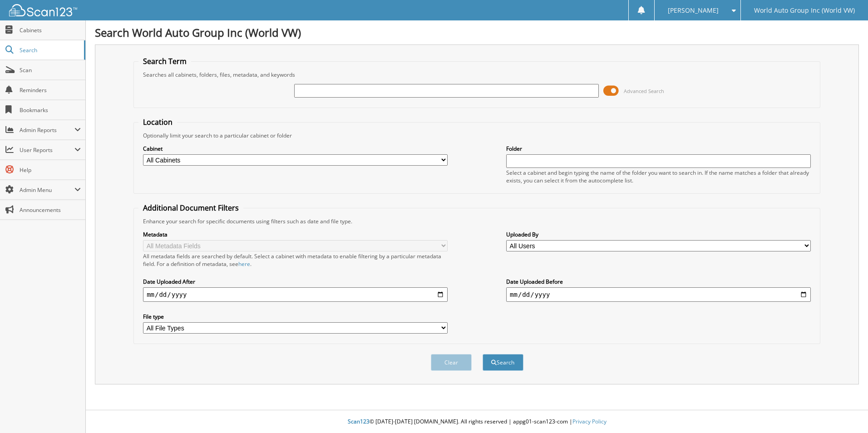  Describe the element at coordinates (503, 363) in the screenshot. I see `button: Search` at that location.